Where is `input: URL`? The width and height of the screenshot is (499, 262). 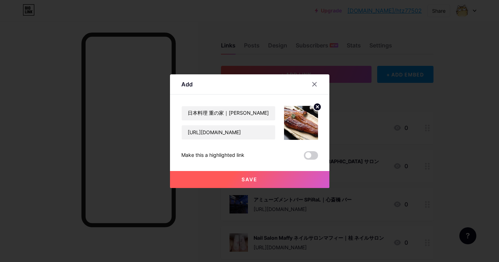 input: URL is located at coordinates (228, 132).